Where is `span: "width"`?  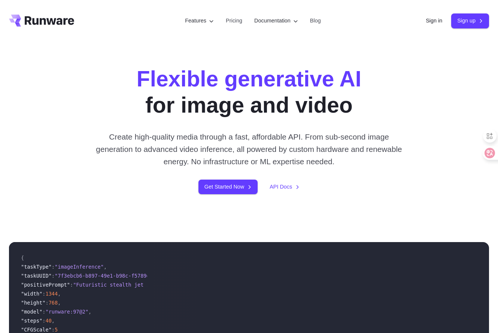
span: "width" is located at coordinates (31, 294).